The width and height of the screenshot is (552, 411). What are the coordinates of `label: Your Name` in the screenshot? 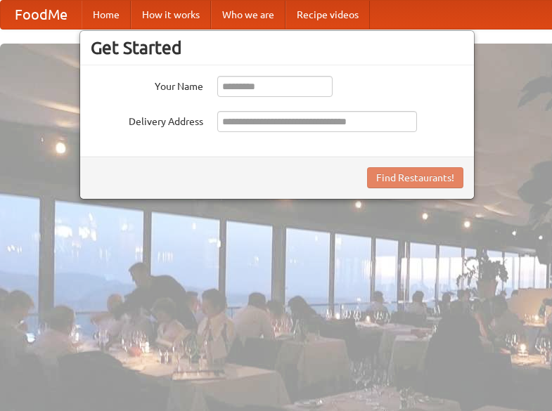 It's located at (147, 84).